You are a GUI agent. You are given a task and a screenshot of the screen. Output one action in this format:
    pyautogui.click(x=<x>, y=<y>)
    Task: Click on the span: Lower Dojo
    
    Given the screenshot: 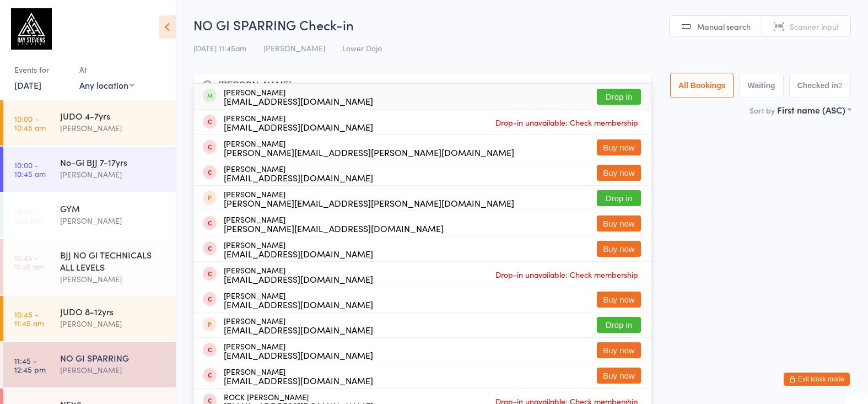 What is the action you would take?
    pyautogui.click(x=362, y=48)
    